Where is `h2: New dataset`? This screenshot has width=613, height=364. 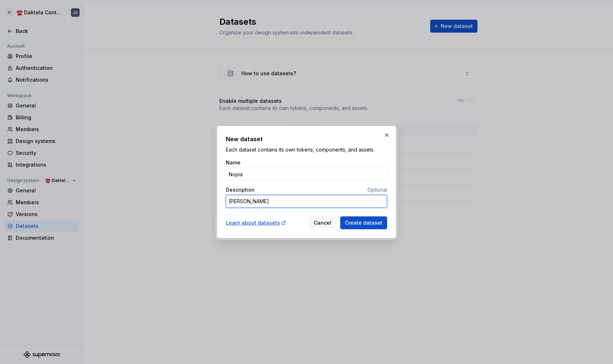 h2: New dataset is located at coordinates (306, 139).